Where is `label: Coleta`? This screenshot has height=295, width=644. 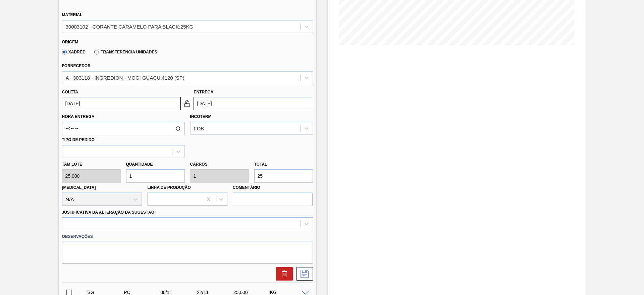
label: Coleta is located at coordinates (70, 92).